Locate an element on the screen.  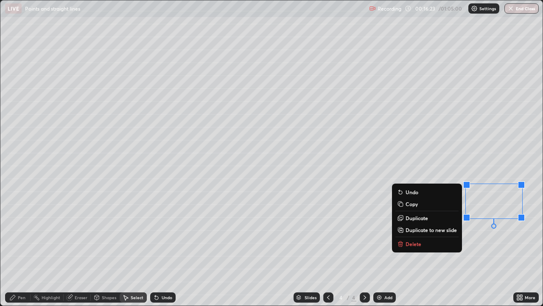
p: Delete is located at coordinates (413, 244).